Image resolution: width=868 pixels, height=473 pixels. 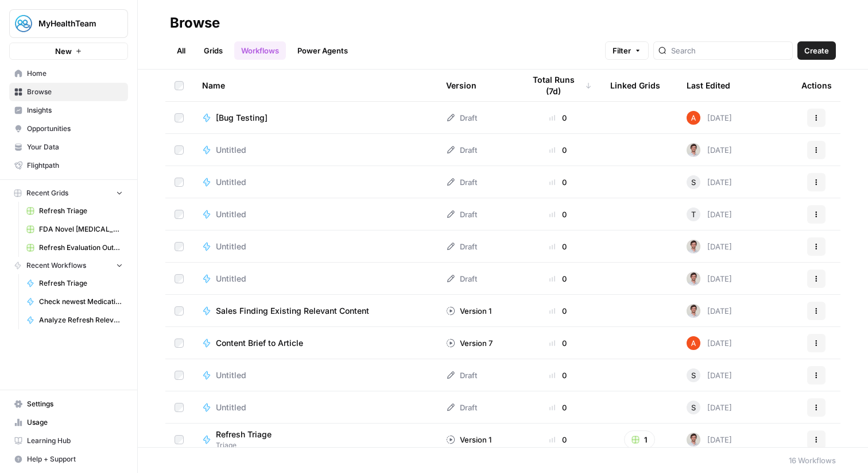 What do you see at coordinates (74, 459) in the screenshot?
I see `span: Help + Support` at bounding box center [74, 459].